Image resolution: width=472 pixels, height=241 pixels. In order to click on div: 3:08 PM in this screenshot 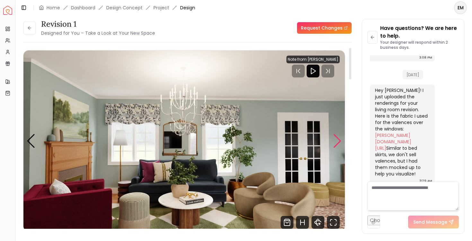, I will do `click(425, 57)`.